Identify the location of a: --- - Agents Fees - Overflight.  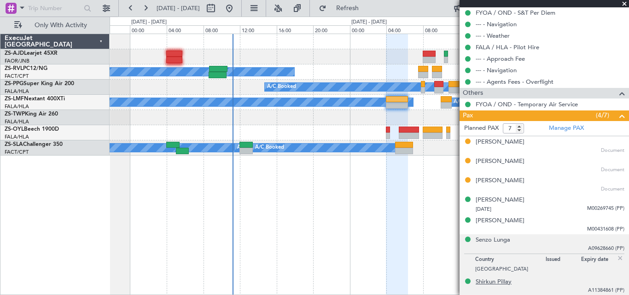
(515, 82).